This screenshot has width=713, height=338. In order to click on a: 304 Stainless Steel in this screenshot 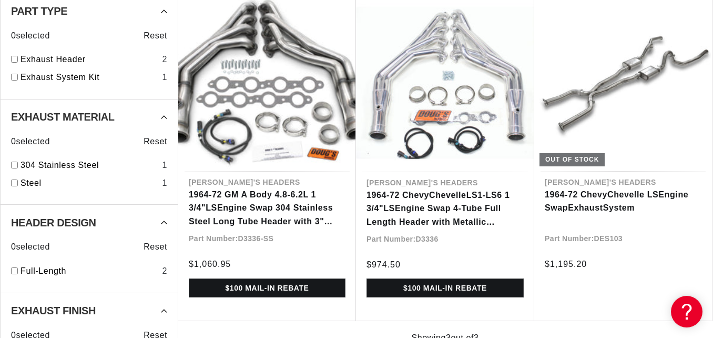, I will do `click(89, 165)`.